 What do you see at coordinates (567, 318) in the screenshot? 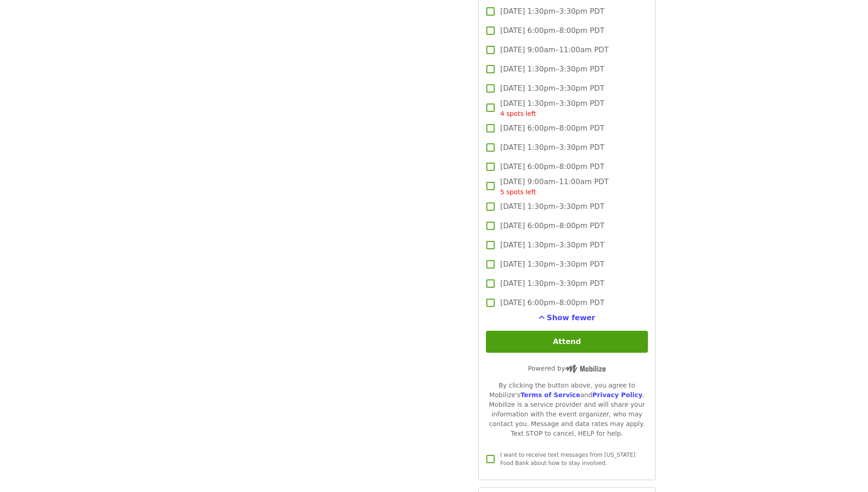
I see `button: See more timeslots` at bounding box center [567, 318].